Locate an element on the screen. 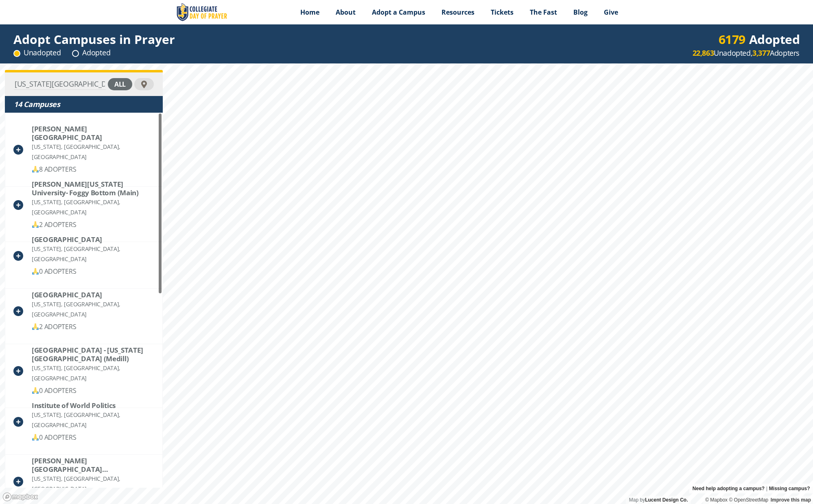 This screenshot has width=813, height=504. div: Adopt Campuses in Prayer is located at coordinates (94, 39).